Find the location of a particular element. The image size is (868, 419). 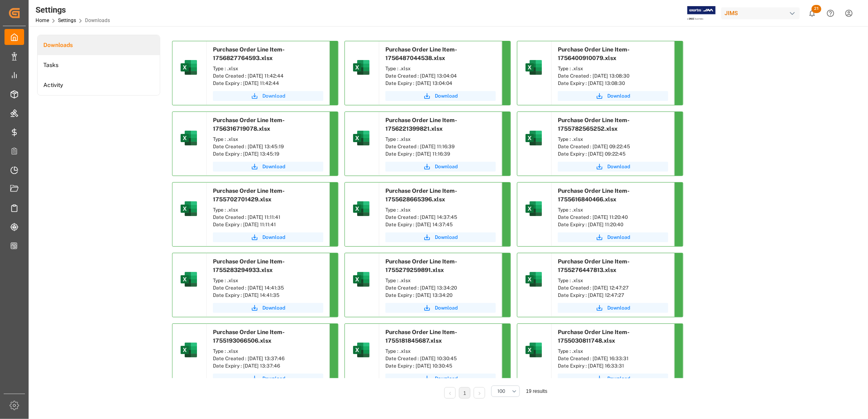

li: Tasks is located at coordinates (98, 65).